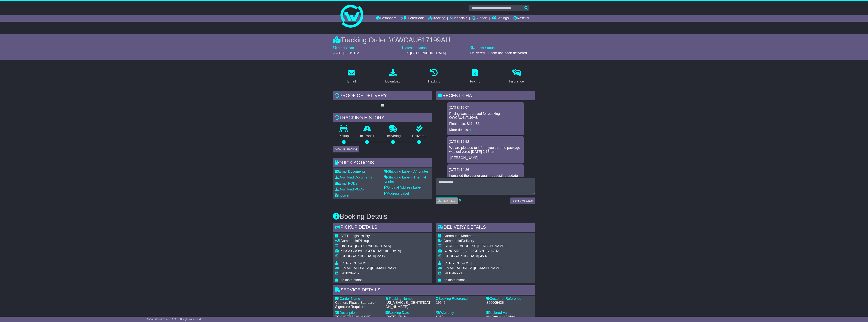  I want to click on p: More details: ., so click(486, 130).